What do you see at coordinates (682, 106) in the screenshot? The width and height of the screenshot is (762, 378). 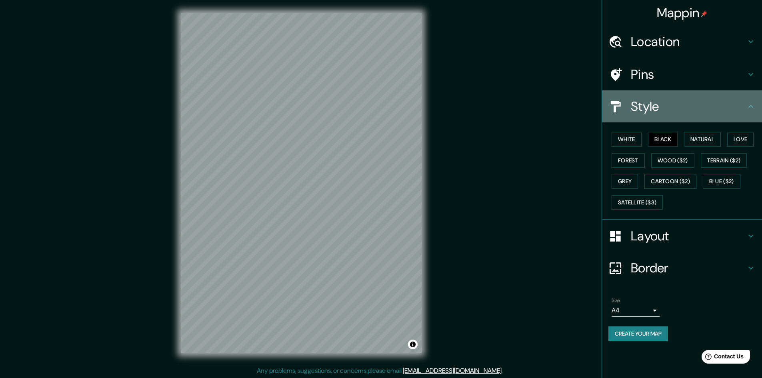 I see `div: Style` at bounding box center [682, 106].